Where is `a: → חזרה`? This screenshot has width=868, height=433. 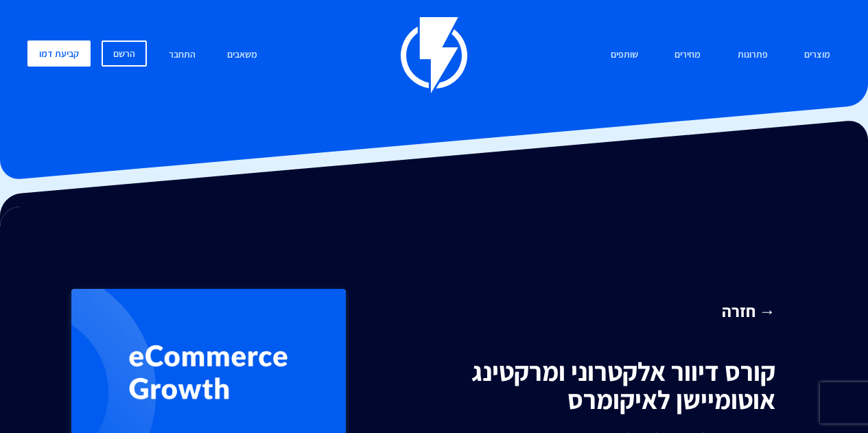
a: → חזרה is located at coordinates (581, 311).